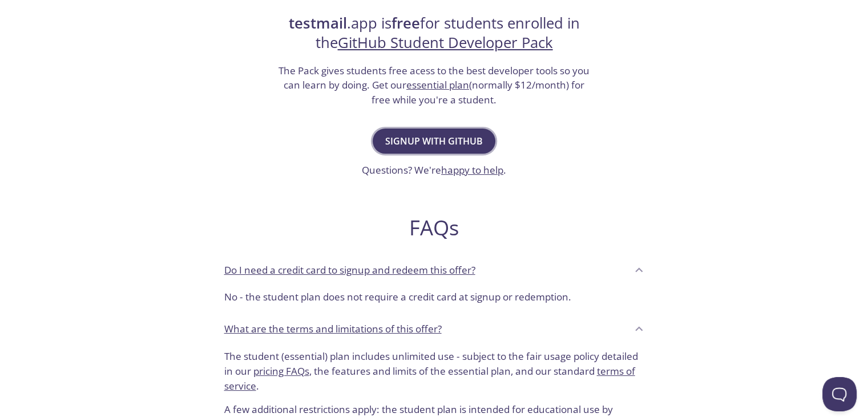 The image size is (868, 417). I want to click on span: Signup with GitHub, so click(434, 141).